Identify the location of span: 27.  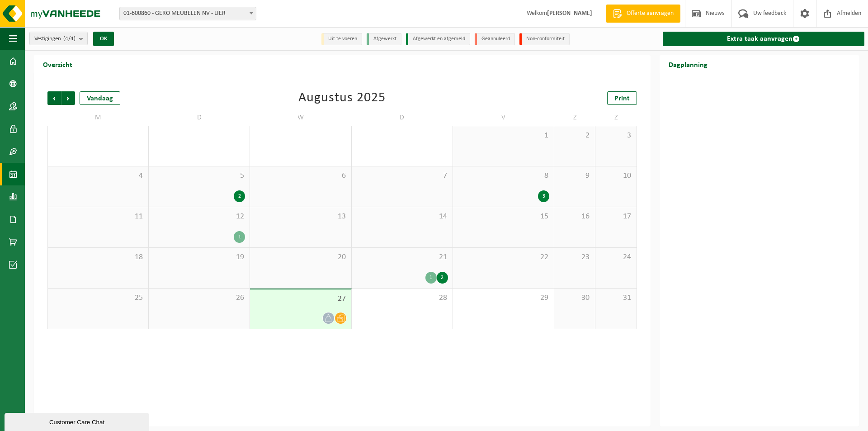
(300, 299).